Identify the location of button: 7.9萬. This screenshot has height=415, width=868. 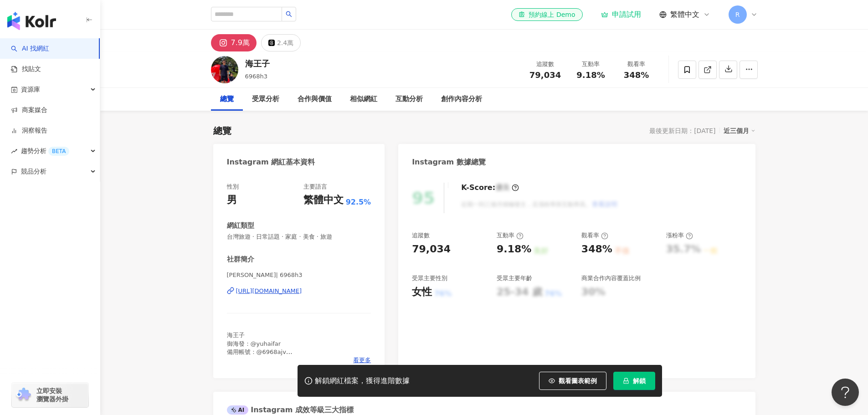
(234, 43).